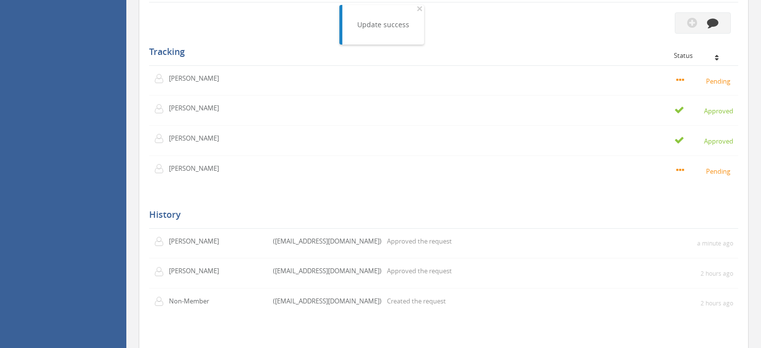  What do you see at coordinates (383, 25) in the screenshot?
I see `div: Update success` at bounding box center [383, 25].